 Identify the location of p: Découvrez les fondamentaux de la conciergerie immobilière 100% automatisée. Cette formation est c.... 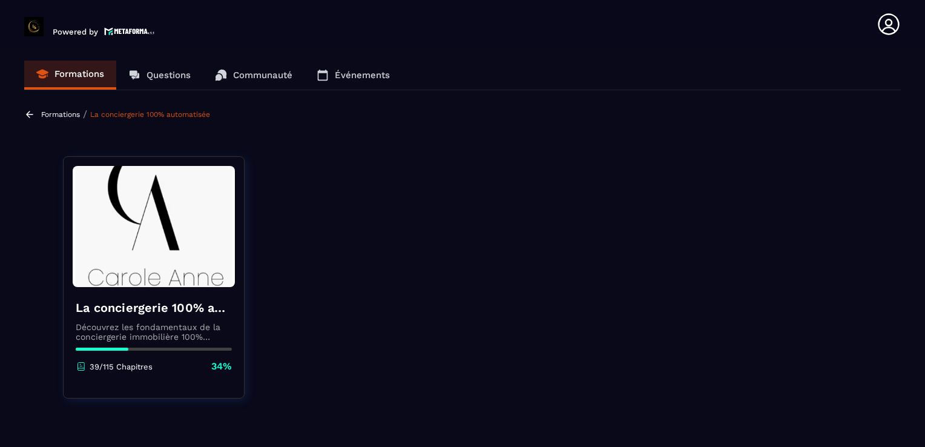
(154, 332).